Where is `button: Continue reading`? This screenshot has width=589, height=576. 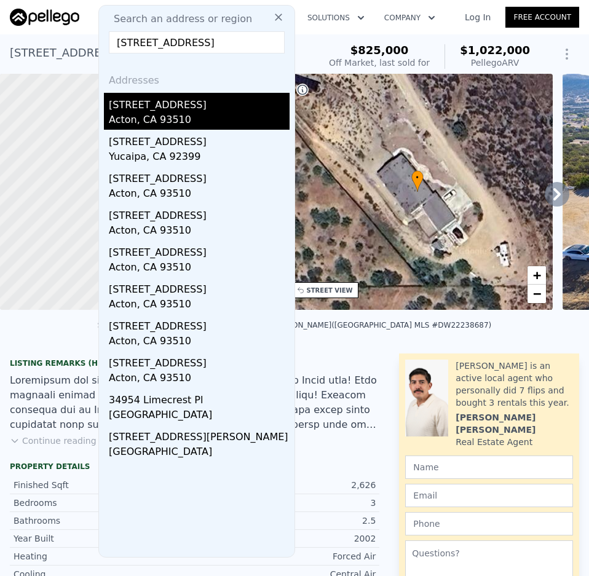
button: Continue reading is located at coordinates (53, 441).